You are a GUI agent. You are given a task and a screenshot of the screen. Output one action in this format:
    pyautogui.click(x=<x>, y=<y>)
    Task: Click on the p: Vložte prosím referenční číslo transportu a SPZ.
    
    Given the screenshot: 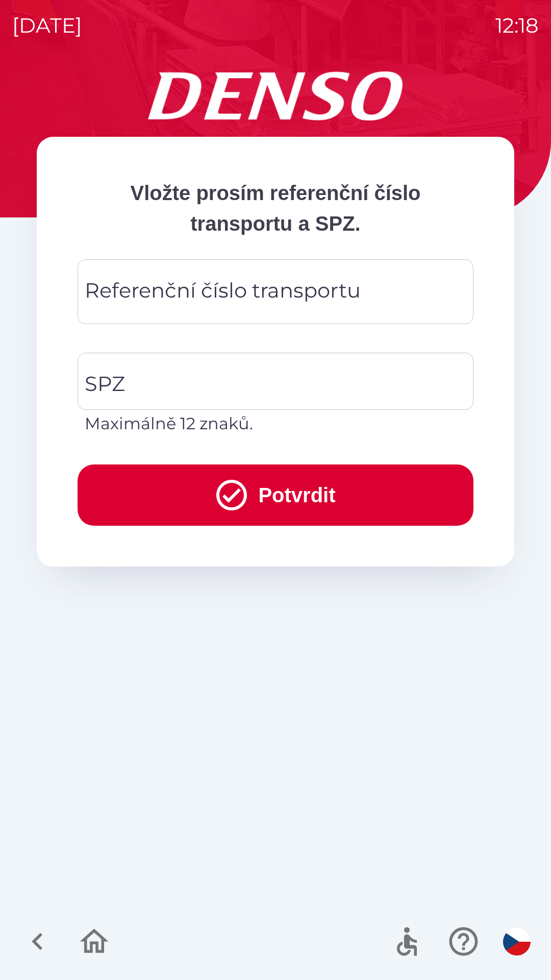 What is the action you would take?
    pyautogui.click(x=275, y=208)
    